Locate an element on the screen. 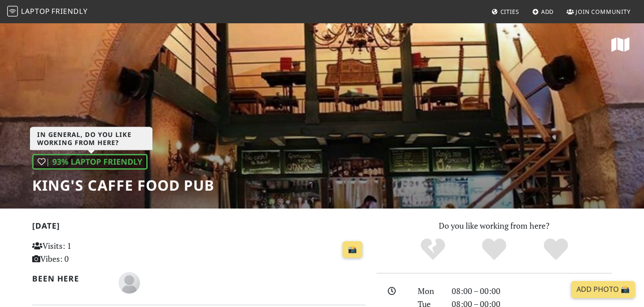 The image size is (644, 307). a: Add is located at coordinates (543, 12).